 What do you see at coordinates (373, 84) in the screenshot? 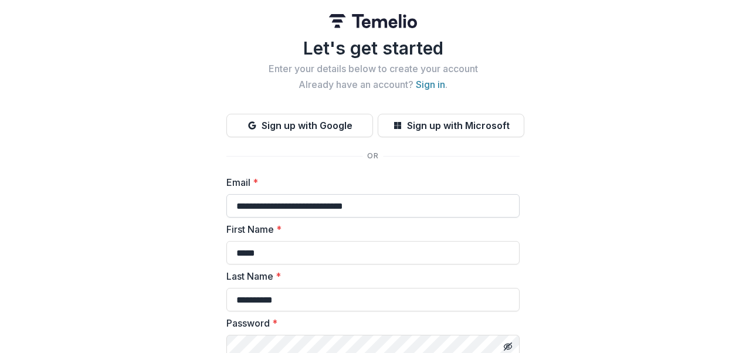
I see `h2: Already have an account? .` at bounding box center [373, 84].